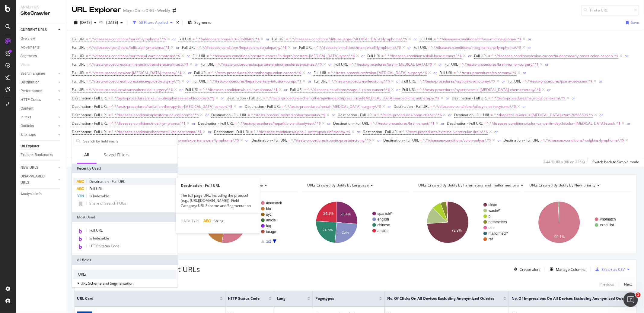  What do you see at coordinates (131, 90) in the screenshot?
I see `span: ^.*/tests-procedures/transsphenoidal-surgery/.*$` at bounding box center [131, 90].